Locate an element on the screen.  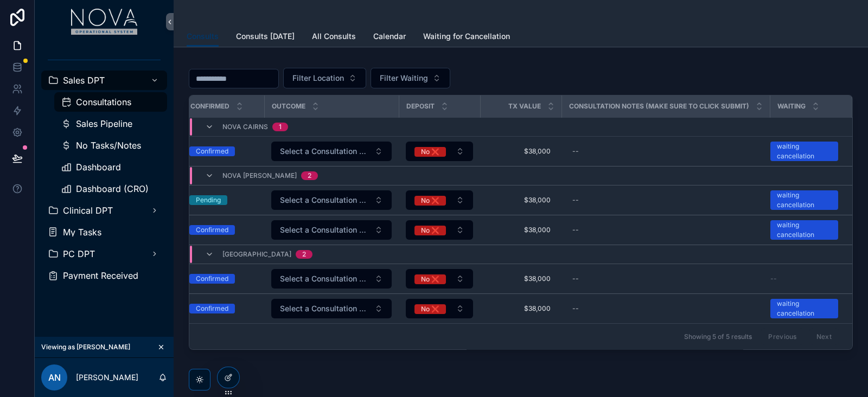
span: Deposit is located at coordinates (421, 106).